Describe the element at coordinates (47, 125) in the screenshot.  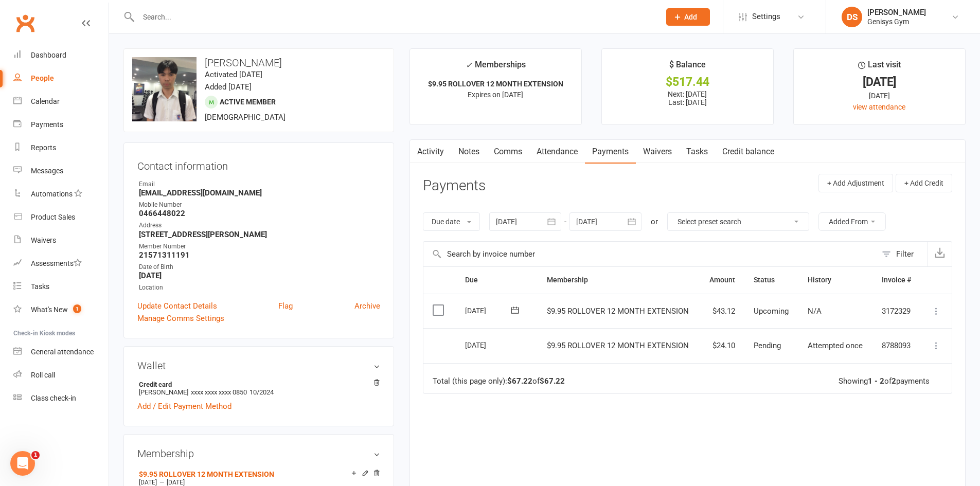
I see `div: Payments` at that location.